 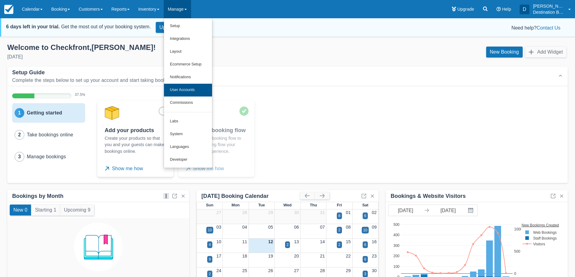 I want to click on div: 1, so click(x=19, y=113).